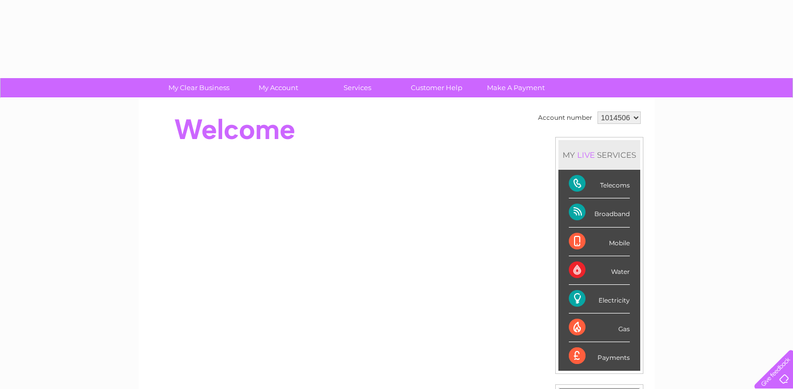 The image size is (793, 389). I want to click on td: Account number, so click(565, 118).